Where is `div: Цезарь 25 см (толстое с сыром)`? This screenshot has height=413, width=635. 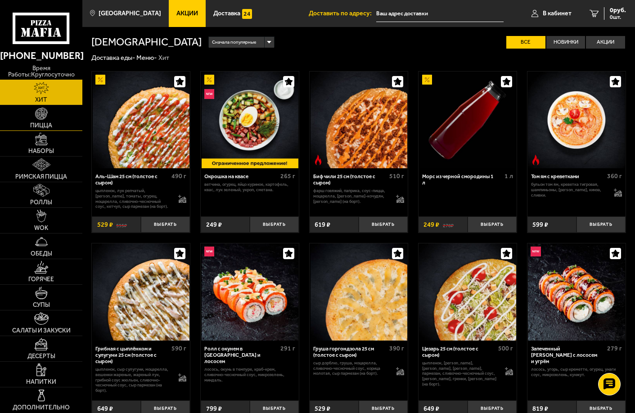 div: Цезарь 25 см (толстое с сыром) is located at coordinates (459, 352).